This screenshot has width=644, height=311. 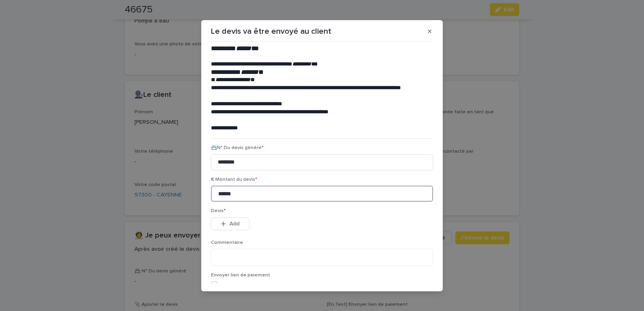 I want to click on span: Devis, so click(x=218, y=211).